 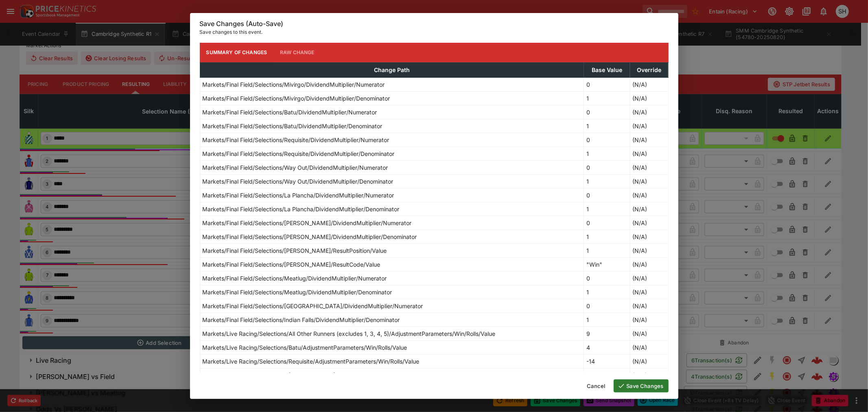 I want to click on p: Markets/Final Field/Selections/Way Out/DividendMultiplier/Denominator, so click(x=298, y=181).